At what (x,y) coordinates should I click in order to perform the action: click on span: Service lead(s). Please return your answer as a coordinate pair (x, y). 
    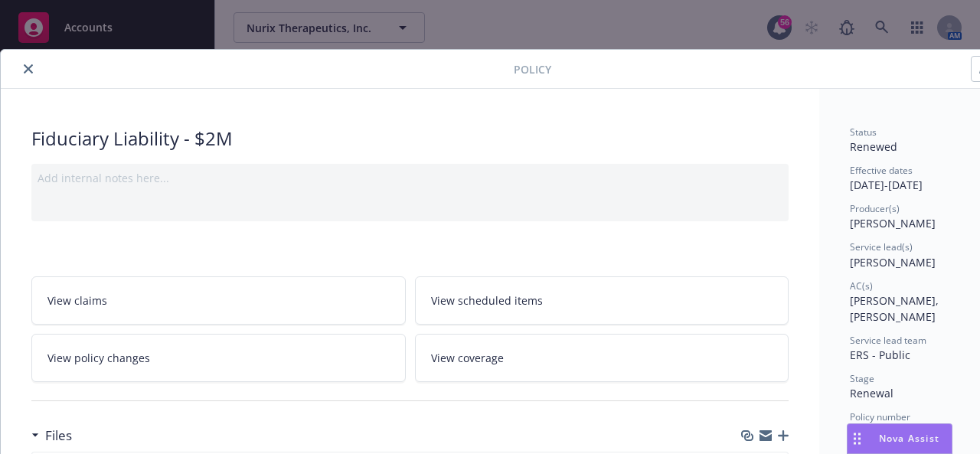
    Looking at the image, I should click on (882, 246).